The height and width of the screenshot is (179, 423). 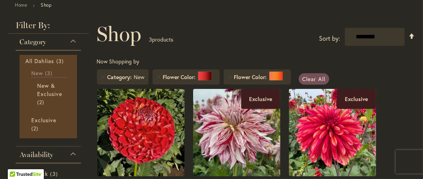 What do you see at coordinates (118, 61) in the screenshot?
I see `span: Now Shopping by` at bounding box center [118, 61].